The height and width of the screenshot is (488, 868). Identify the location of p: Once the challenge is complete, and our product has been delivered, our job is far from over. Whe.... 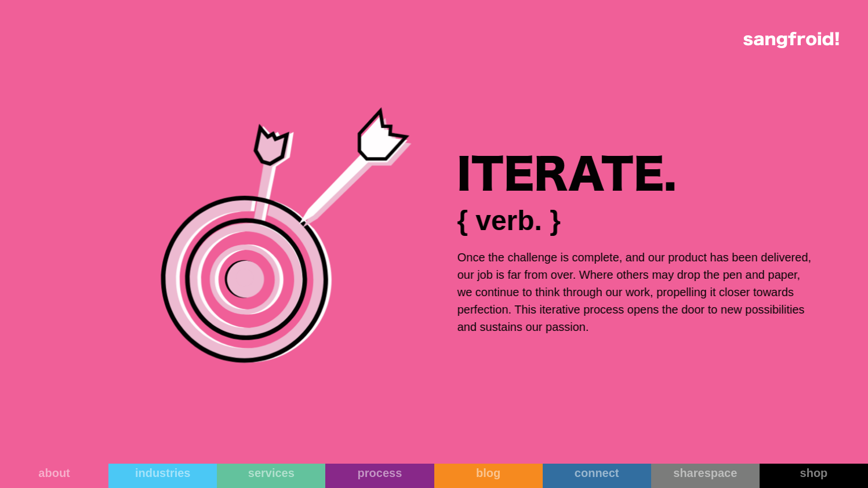
(637, 292).